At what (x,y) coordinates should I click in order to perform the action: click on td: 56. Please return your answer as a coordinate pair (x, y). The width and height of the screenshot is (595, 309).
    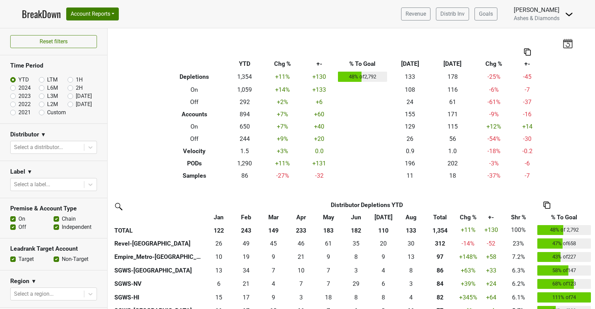
    Looking at the image, I should click on (452, 139).